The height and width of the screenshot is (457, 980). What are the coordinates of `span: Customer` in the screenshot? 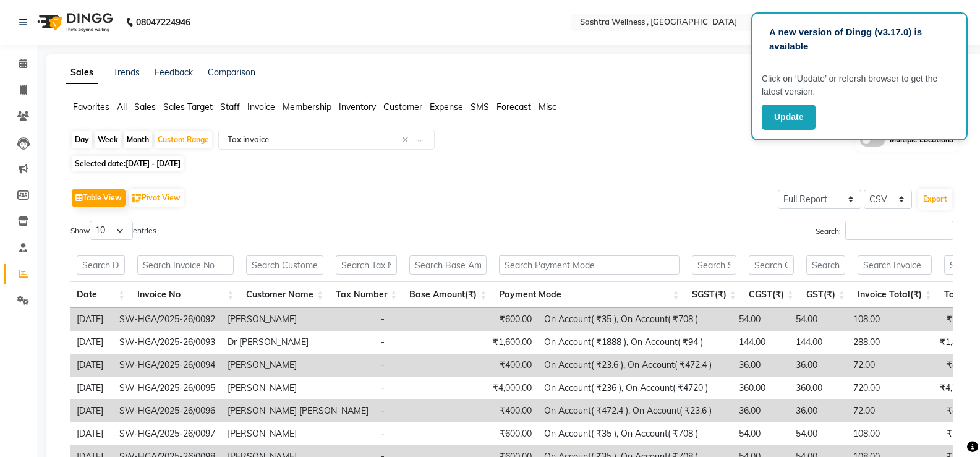 It's located at (403, 107).